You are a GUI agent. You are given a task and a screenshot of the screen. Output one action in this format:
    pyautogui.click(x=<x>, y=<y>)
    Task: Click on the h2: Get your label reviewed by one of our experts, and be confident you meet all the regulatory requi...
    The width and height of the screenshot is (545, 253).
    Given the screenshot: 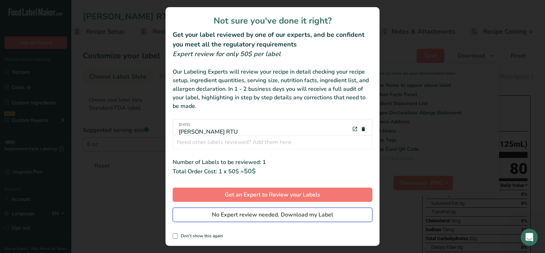 What is the action you would take?
    pyautogui.click(x=273, y=40)
    